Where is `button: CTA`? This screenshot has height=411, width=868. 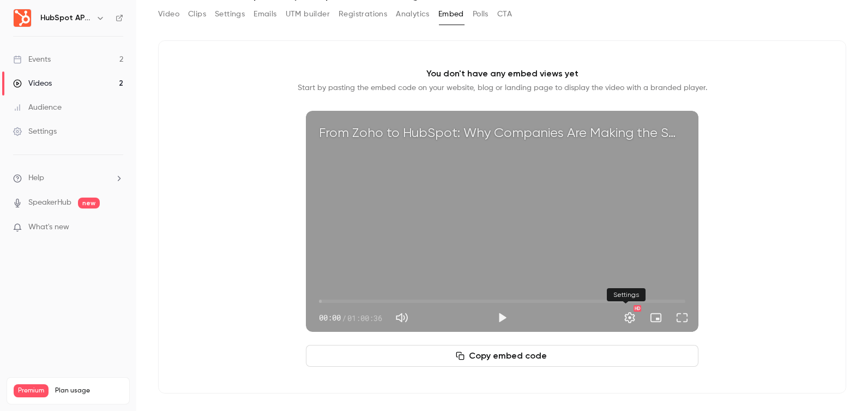 button: CTA is located at coordinates (504, 14).